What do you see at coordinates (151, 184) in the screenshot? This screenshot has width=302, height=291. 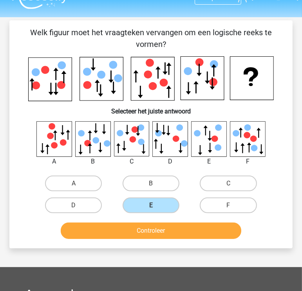 I see `label: B` at bounding box center [151, 184].